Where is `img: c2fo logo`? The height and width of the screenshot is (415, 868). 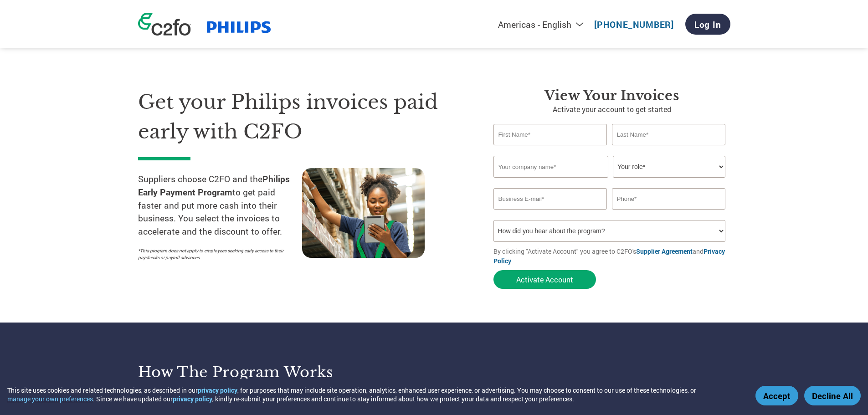
img: c2fo logo is located at coordinates (165, 24).